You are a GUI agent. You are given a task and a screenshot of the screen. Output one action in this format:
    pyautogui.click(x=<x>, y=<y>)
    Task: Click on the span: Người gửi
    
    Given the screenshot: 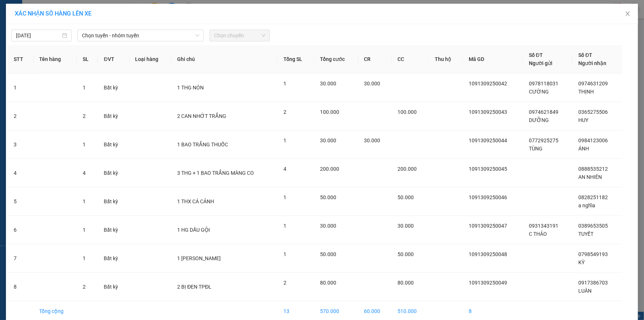 What is the action you would take?
    pyautogui.click(x=541, y=63)
    